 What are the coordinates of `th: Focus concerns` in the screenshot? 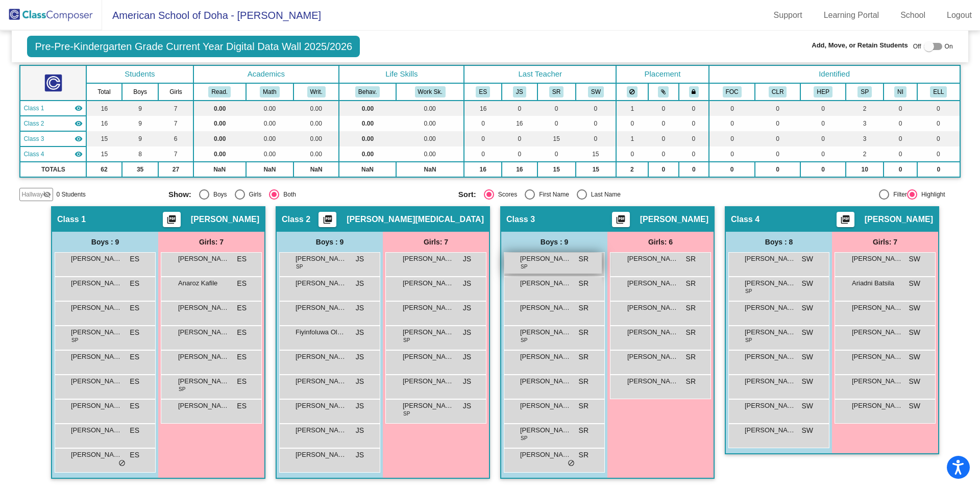 It's located at (732, 92).